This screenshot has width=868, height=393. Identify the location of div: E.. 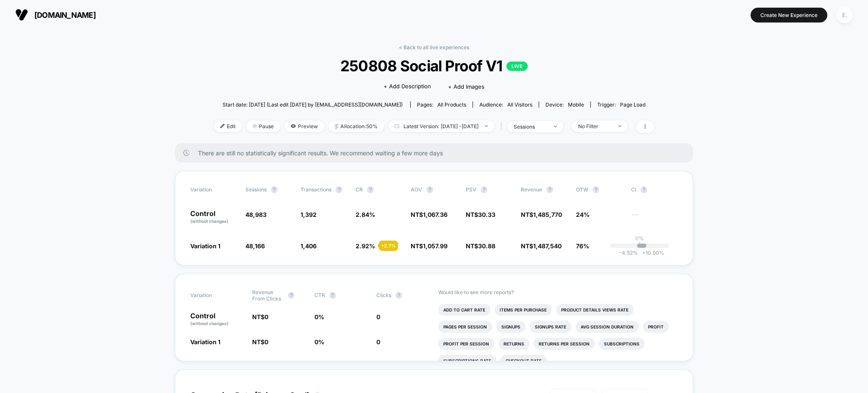
(845, 15).